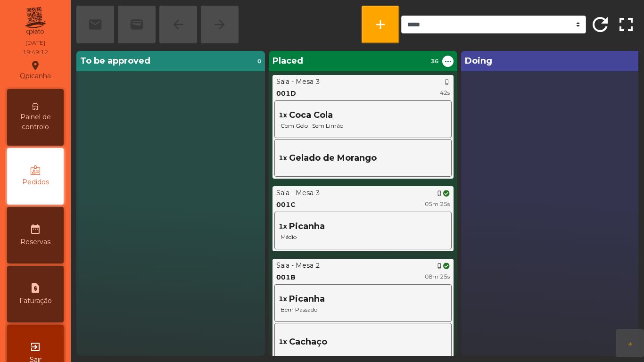  What do you see at coordinates (479, 61) in the screenshot?
I see `span: Doing` at bounding box center [479, 61].